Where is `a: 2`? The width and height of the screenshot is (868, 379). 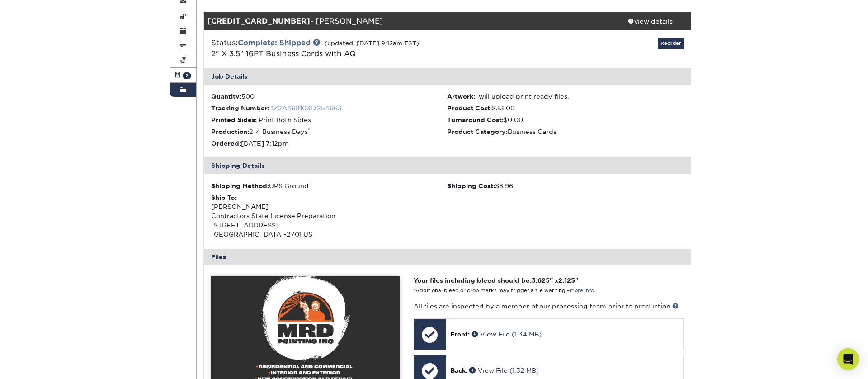 a: 2 is located at coordinates (183, 75).